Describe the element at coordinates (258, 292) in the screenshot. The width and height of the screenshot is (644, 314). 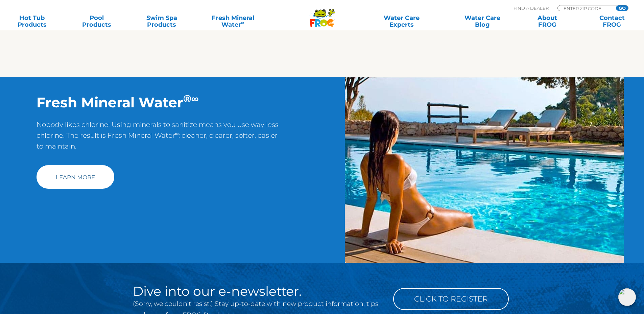
I see `h2: Dive into our e-newsletter.` at that location.